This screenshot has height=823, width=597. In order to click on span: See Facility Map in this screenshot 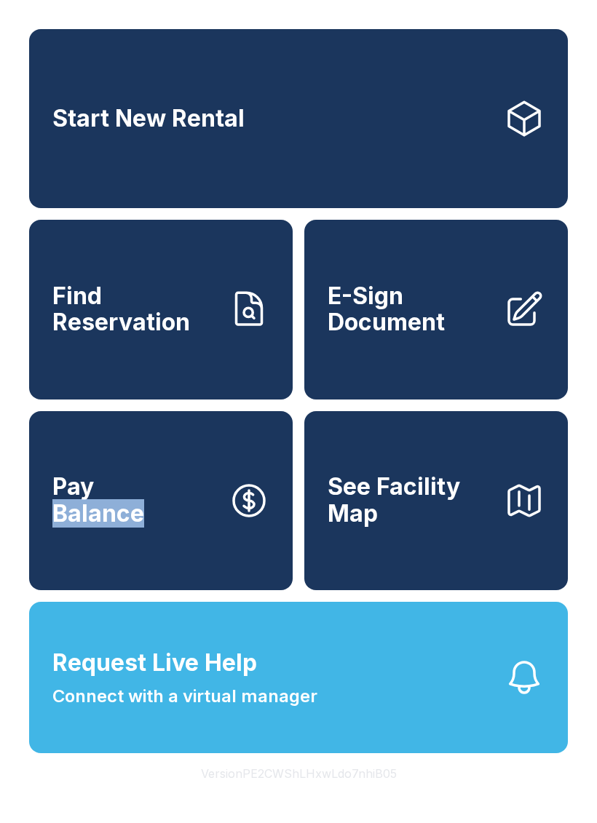, I will do `click(410, 500)`.